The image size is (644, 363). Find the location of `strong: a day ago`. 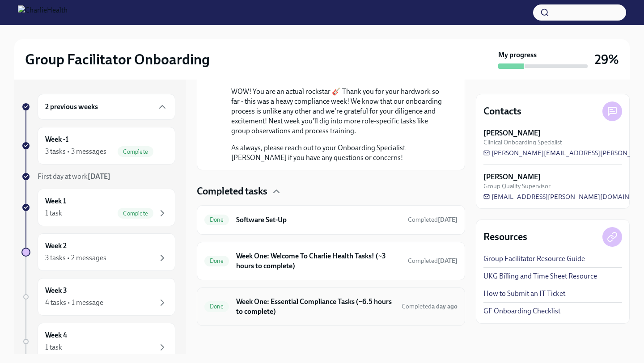

strong: a day ago is located at coordinates (445, 307).